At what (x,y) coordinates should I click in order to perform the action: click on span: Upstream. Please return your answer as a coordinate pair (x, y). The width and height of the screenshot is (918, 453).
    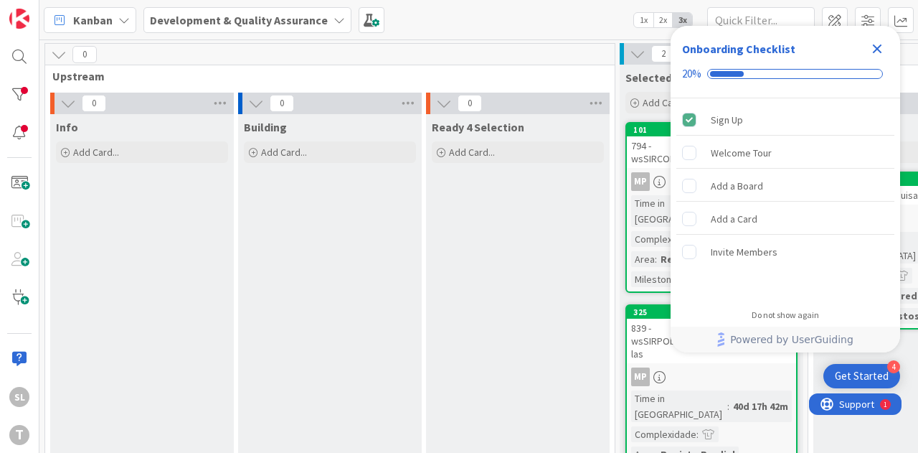
    Looking at the image, I should click on (324, 76).